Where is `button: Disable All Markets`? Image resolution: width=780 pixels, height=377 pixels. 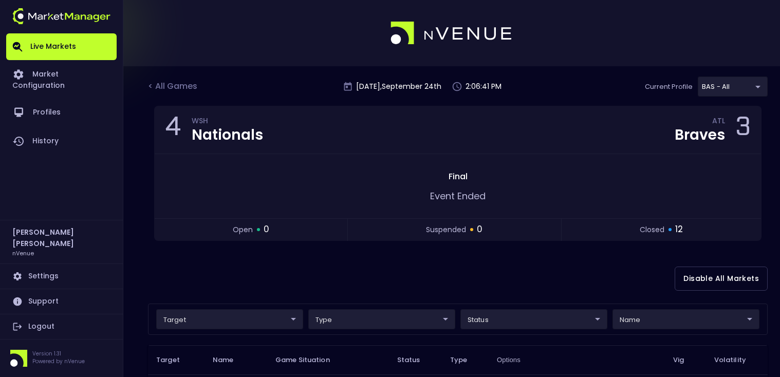
button: Disable All Markets is located at coordinates (721, 279).